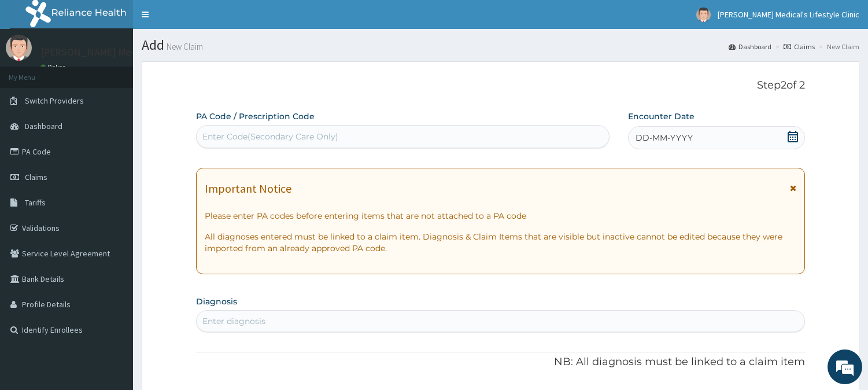  Describe the element at coordinates (500, 216) in the screenshot. I see `p: Please enter PA codes before entering items that are not attached to a PA code` at that location.